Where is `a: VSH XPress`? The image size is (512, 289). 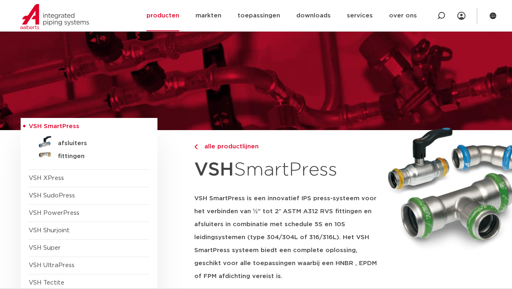
a: VSH XPress is located at coordinates (46, 178).